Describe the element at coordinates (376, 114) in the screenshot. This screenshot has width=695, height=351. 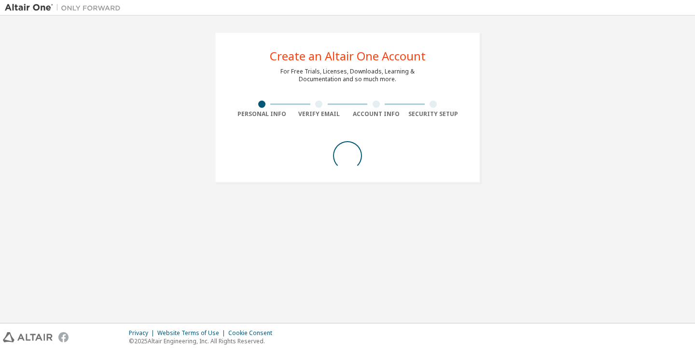
I see `div: Account Info` at that location.